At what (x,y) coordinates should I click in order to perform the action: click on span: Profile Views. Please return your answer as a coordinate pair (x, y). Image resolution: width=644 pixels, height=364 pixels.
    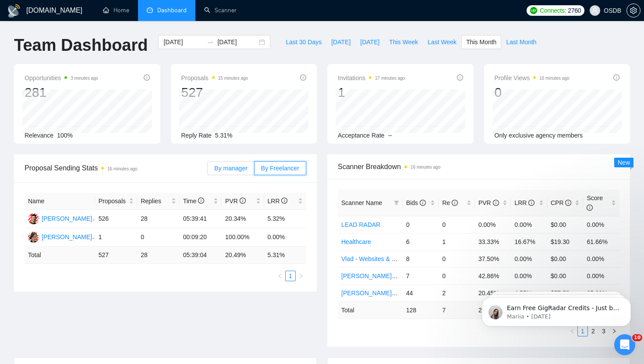
    Looking at the image, I should click on (532, 78).